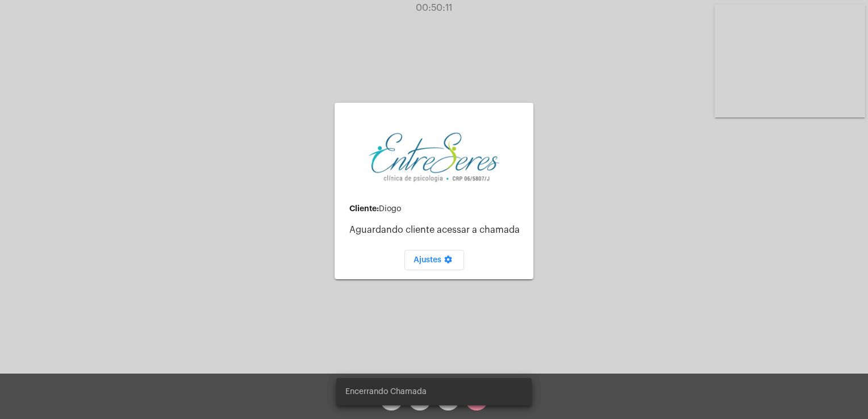  I want to click on span: Ajustes, so click(434, 260).